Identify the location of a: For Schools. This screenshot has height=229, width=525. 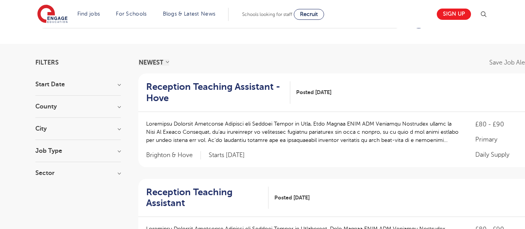
(131, 14).